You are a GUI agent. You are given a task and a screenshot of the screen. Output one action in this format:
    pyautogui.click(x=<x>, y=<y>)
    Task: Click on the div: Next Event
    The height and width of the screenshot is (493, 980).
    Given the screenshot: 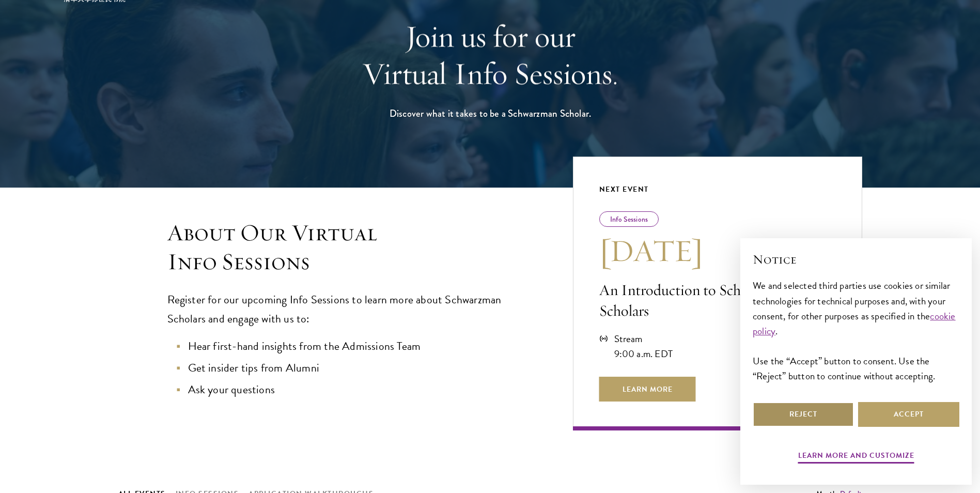 What is the action you would take?
    pyautogui.click(x=718, y=189)
    